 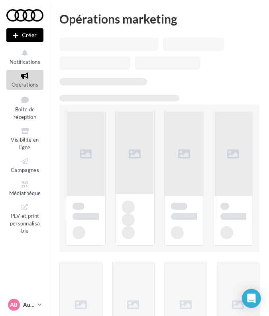 What do you see at coordinates (25, 35) in the screenshot?
I see `button: Créer` at bounding box center [25, 35].